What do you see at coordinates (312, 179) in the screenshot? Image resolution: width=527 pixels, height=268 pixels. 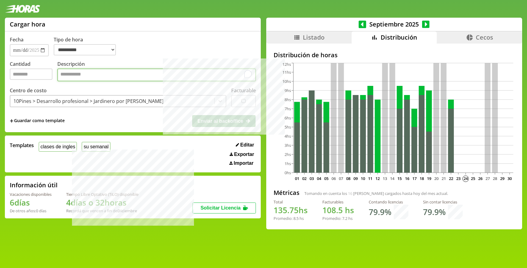 I see `text: 03` at bounding box center [312, 179].